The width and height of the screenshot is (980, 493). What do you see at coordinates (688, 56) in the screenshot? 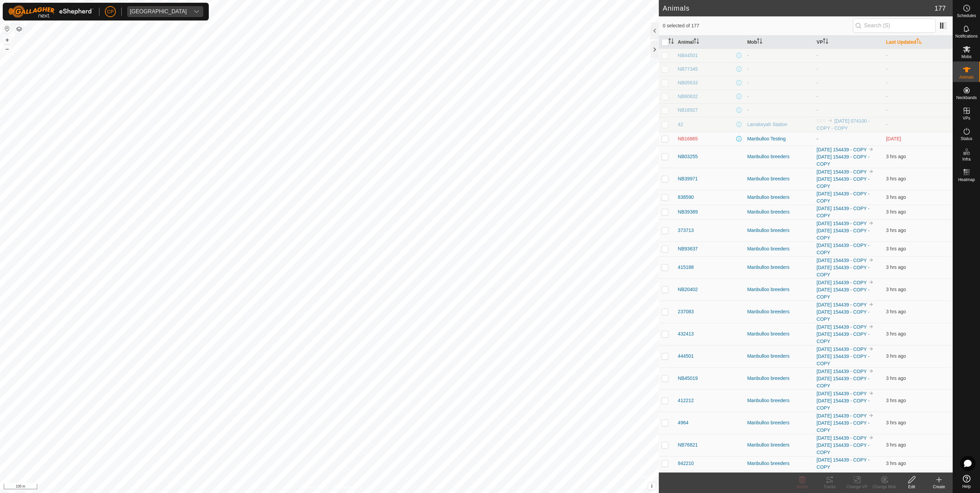
I see `span: NB44501` at bounding box center [688, 56].